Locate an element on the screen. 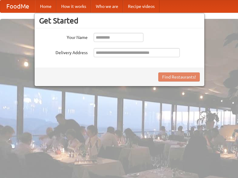 The height and width of the screenshot is (178, 238). label: Delivery Address is located at coordinates (63, 52).